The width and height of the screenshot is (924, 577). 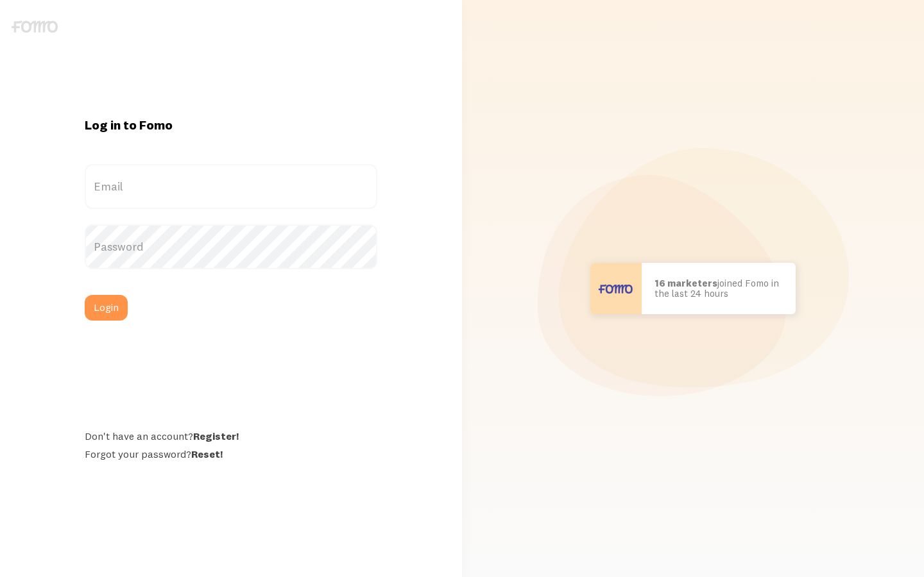 I want to click on b: 16 marketers, so click(x=686, y=283).